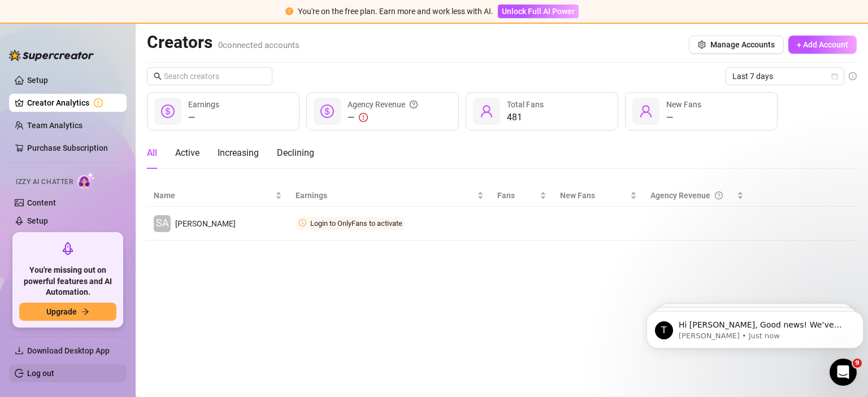  What do you see at coordinates (238, 153) in the screenshot?
I see `div: Increasing` at bounding box center [238, 153].